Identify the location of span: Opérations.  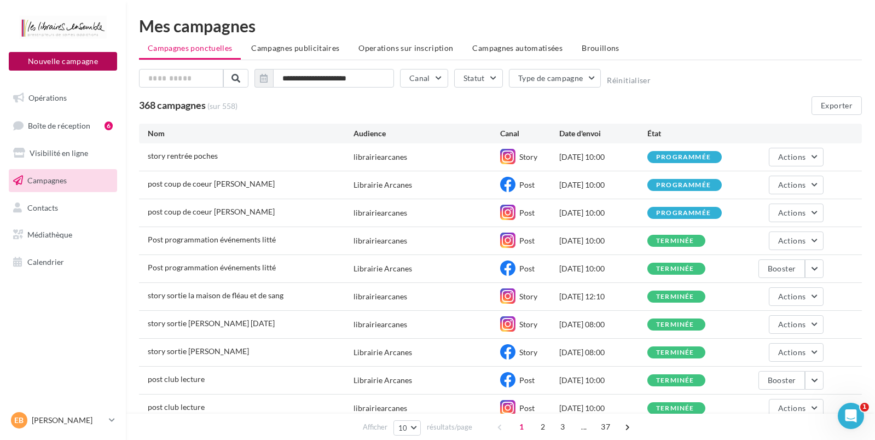
(48, 97).